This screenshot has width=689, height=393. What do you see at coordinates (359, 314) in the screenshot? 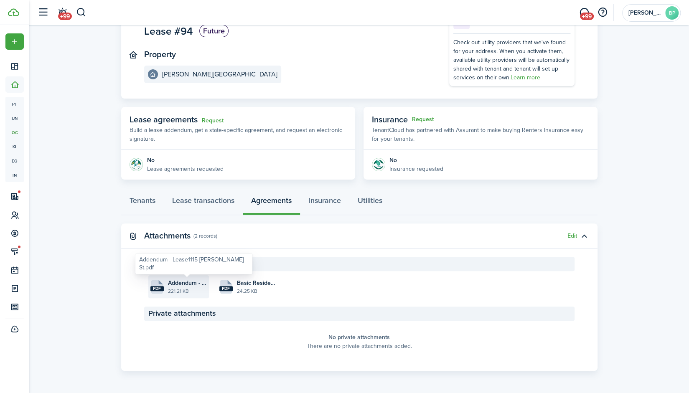
I see `panel-main-section-header: Private attachments` at bounding box center [359, 314].